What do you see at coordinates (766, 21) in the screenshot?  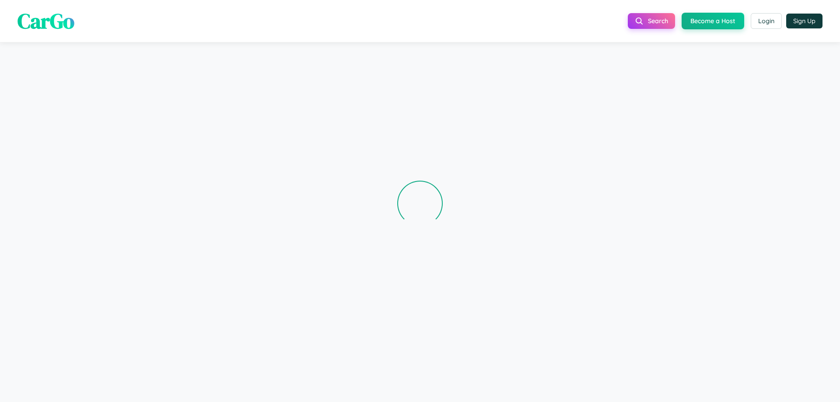 I see `button: Login` at bounding box center [766, 21].